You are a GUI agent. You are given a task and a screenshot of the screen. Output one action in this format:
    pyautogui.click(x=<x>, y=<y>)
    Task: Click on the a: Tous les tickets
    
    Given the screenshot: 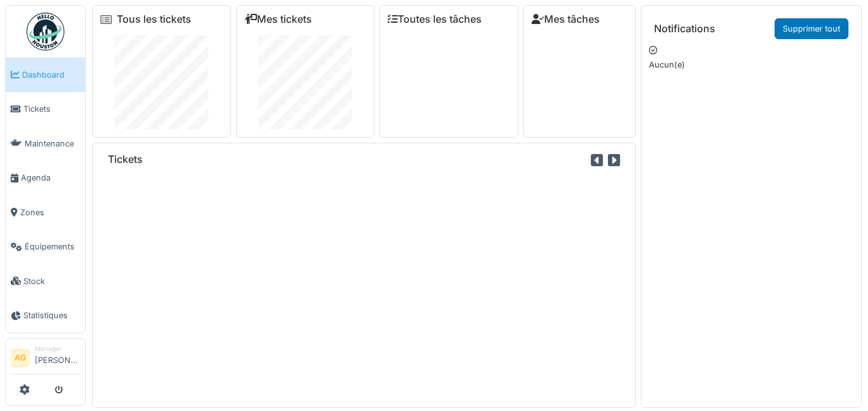 What is the action you would take?
    pyautogui.click(x=154, y=19)
    